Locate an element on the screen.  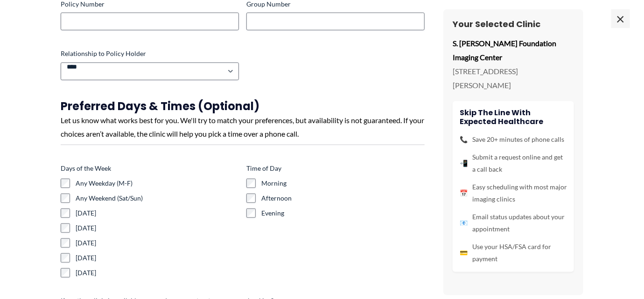
label: Relationship to Policy Holder is located at coordinates (150, 54).